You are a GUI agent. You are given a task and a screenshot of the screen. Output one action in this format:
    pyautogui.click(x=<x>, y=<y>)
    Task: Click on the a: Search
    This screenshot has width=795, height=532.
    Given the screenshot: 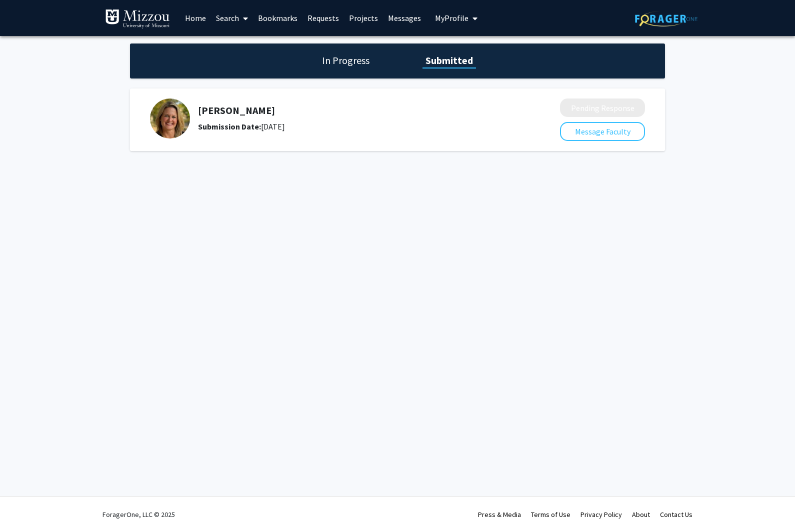 What is the action you would take?
    pyautogui.click(x=232, y=18)
    